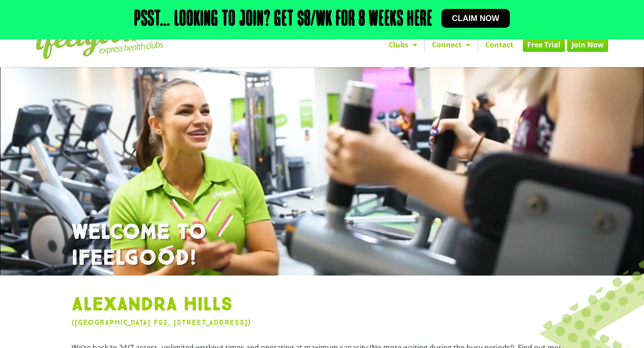  I want to click on a: Contact, so click(499, 45).